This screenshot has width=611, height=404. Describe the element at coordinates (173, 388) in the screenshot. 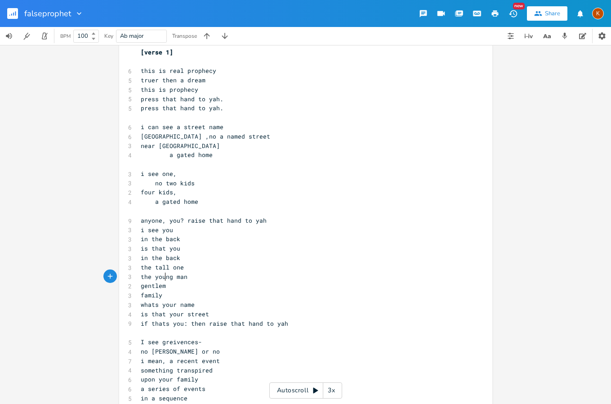

I see `span: a series of events` at that location.